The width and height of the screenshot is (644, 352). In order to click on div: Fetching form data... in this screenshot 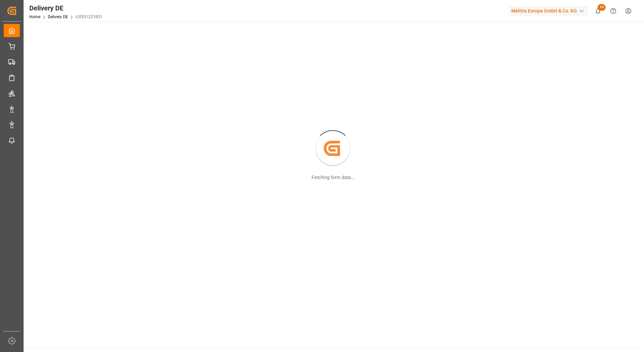, I will do `click(333, 177)`.